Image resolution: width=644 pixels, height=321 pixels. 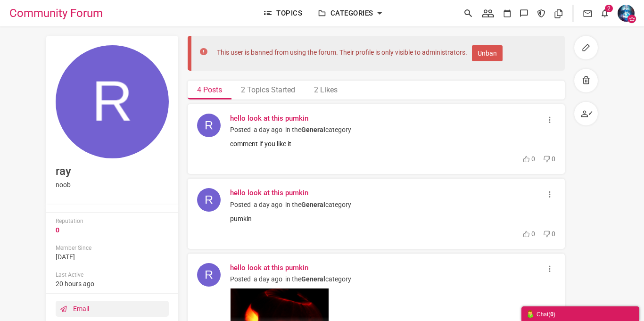 What do you see at coordinates (60, 13) in the screenshot?
I see `span: Community Forum` at bounding box center [60, 13].